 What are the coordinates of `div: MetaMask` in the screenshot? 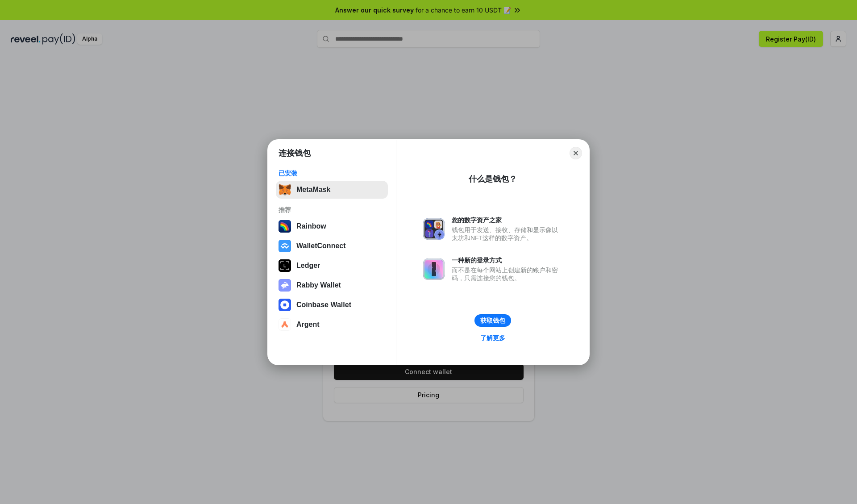 It's located at (313, 190).